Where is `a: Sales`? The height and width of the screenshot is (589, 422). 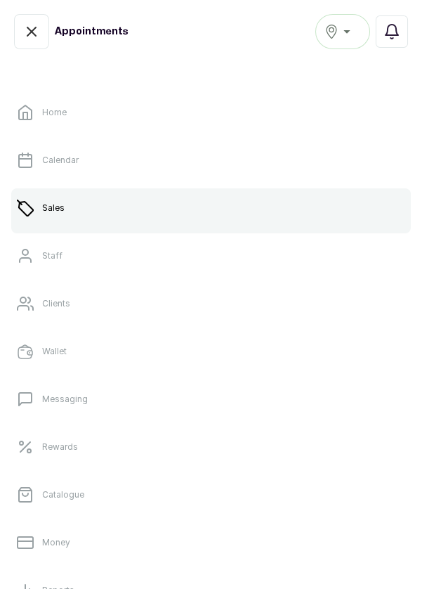
a: Sales is located at coordinates (211, 208).